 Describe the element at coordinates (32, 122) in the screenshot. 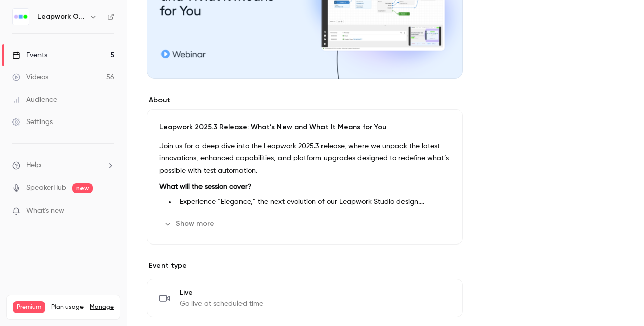

I see `div: Settings` at that location.